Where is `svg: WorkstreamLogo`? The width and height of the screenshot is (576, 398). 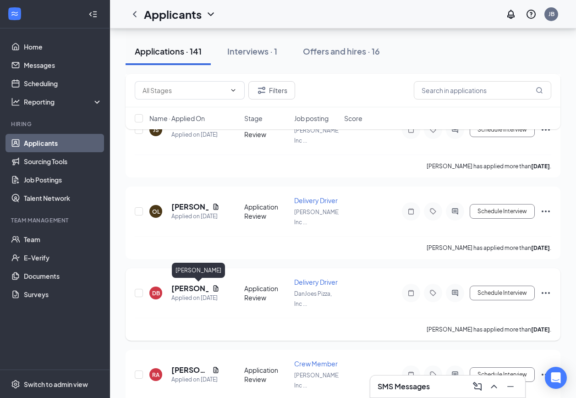
svg: WorkstreamLogo is located at coordinates (15, 14).